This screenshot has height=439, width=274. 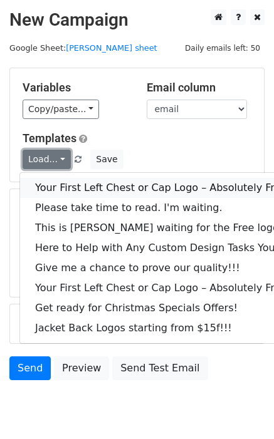 I want to click on h5: Email column, so click(x=199, y=88).